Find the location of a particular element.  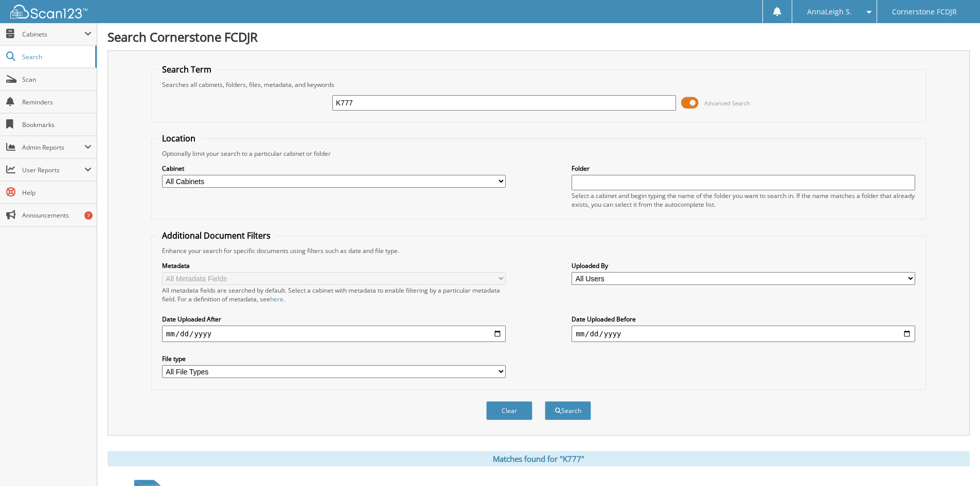

div: 7 is located at coordinates (89, 216).